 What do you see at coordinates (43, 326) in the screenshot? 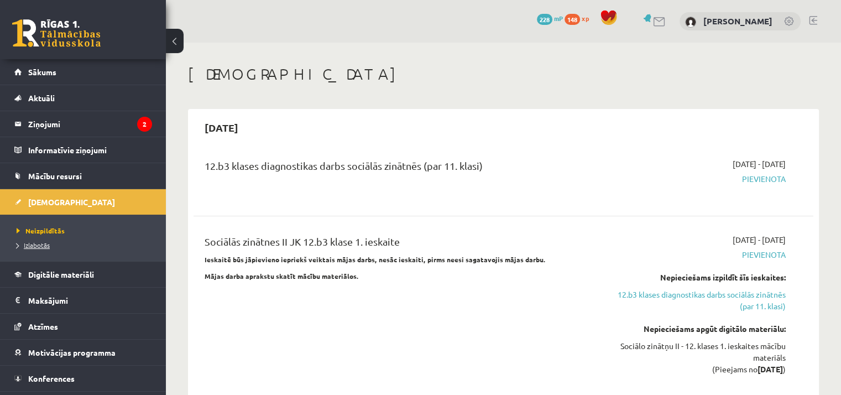
I see `span: Atzīmes` at bounding box center [43, 326].